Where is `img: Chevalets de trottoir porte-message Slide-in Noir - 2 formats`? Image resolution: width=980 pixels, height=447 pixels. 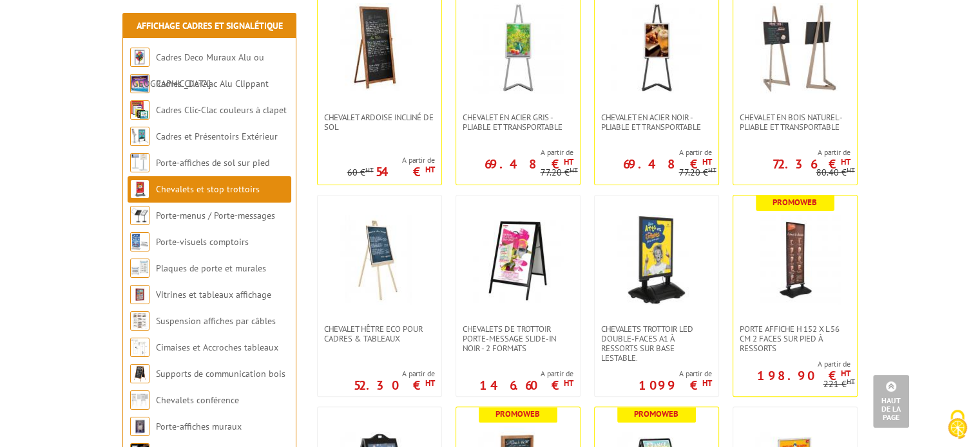 img: Chevalets de trottoir porte-message Slide-in Noir - 2 formats is located at coordinates (518, 260).